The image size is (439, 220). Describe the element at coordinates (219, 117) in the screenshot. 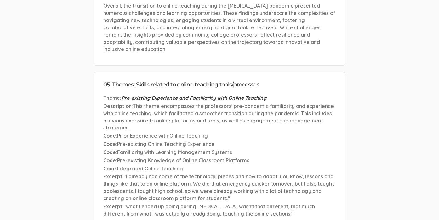

I see `span: This theme encompasses the professors' pre-pandemic familiarity and experience with online teachi...` at that location.